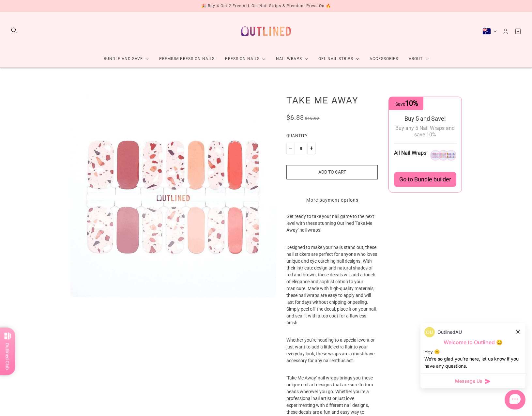 The image size is (532, 416). What do you see at coordinates (332, 228) in the screenshot?
I see `p: Get ready to take your nail game to the next level with these stunning Outlined 'Take Me Away' na...` at bounding box center [332, 228].